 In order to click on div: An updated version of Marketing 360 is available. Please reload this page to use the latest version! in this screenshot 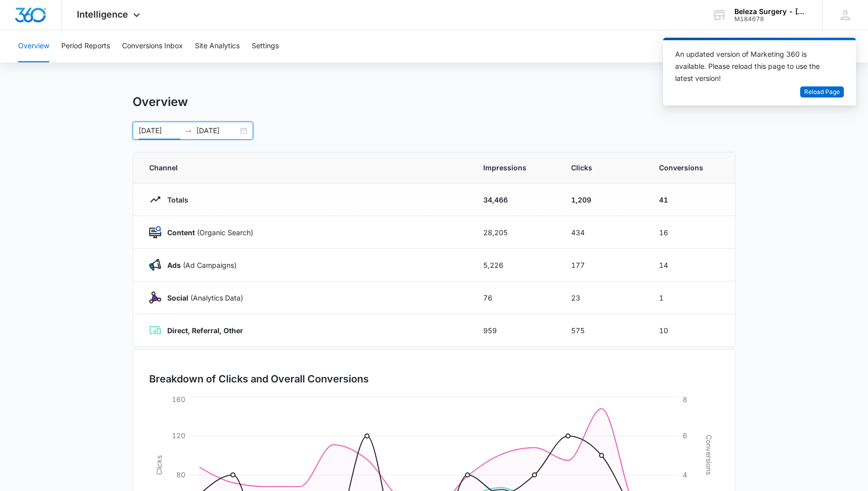, I will do `click(753, 67)`.